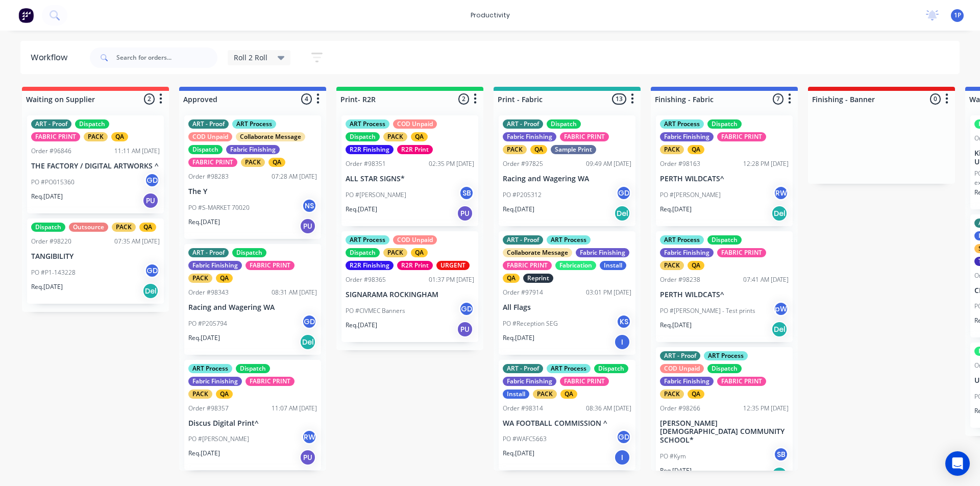  Describe the element at coordinates (366, 164) in the screenshot. I see `div: Order #98351` at that location.